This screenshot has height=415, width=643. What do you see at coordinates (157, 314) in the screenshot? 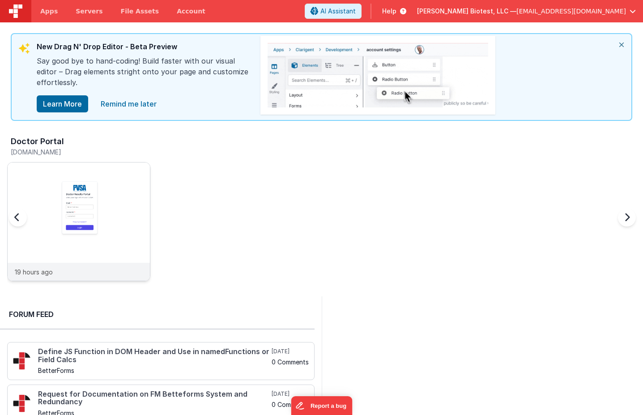
I see `h2: Forum Feed` at bounding box center [157, 314].